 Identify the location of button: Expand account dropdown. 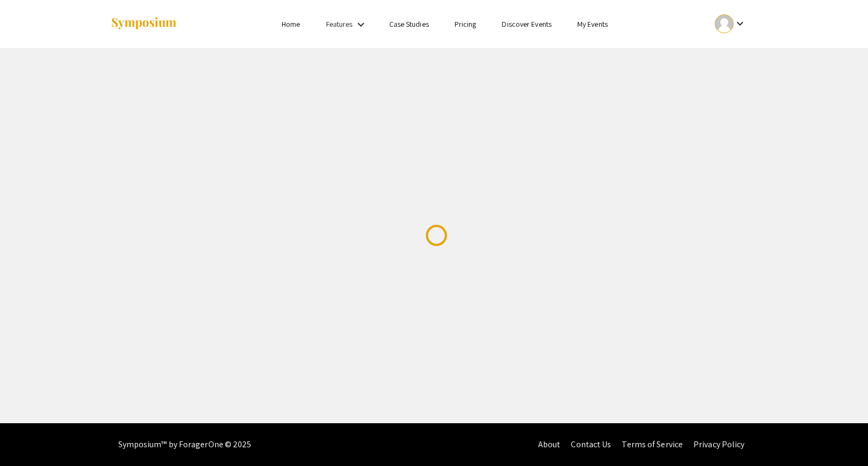
(731, 24).